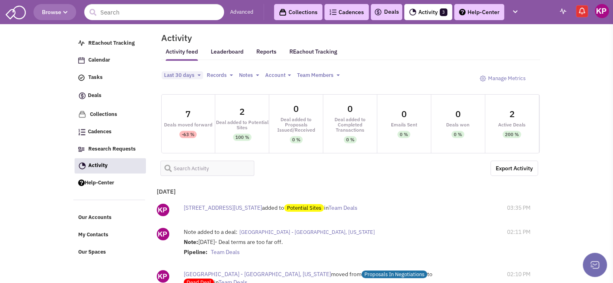  What do you see at coordinates (171, 38) in the screenshot?
I see `h2: Activity` at bounding box center [171, 38].